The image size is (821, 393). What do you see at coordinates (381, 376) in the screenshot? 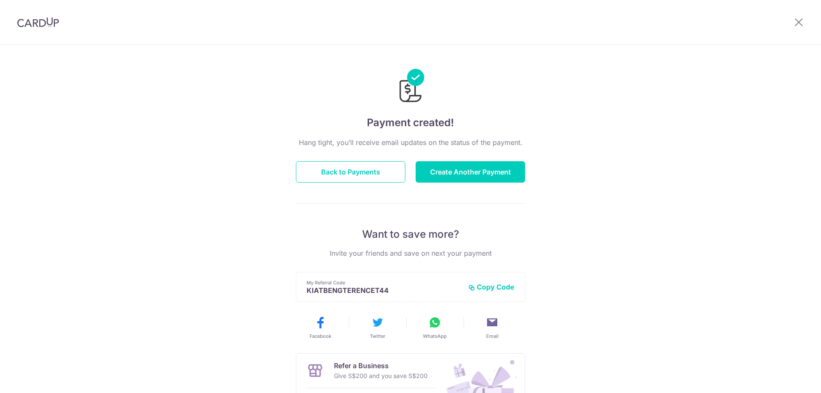
I see `p: Give S$200 and you save S$200` at bounding box center [381, 376].